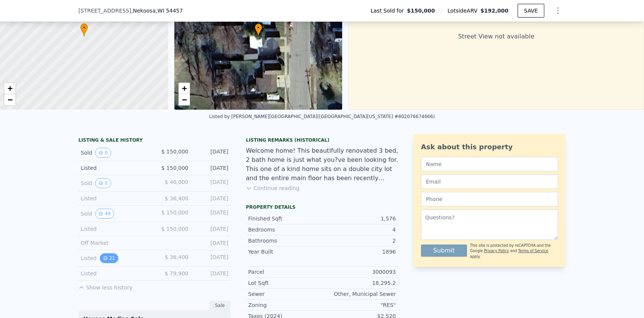 Image resolution: width=644 pixels, height=318 pixels. Describe the element at coordinates (285, 252) in the screenshot. I see `div: Year Built` at that location.